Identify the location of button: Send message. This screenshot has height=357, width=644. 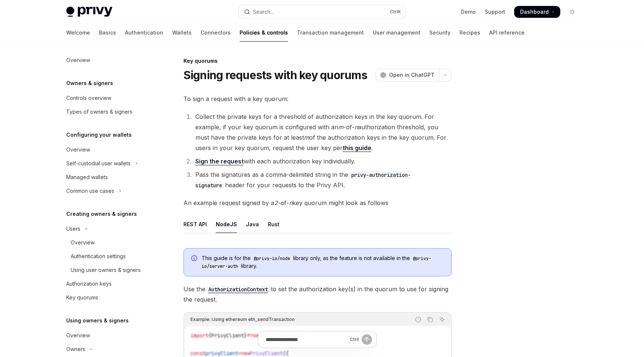
(366, 339).